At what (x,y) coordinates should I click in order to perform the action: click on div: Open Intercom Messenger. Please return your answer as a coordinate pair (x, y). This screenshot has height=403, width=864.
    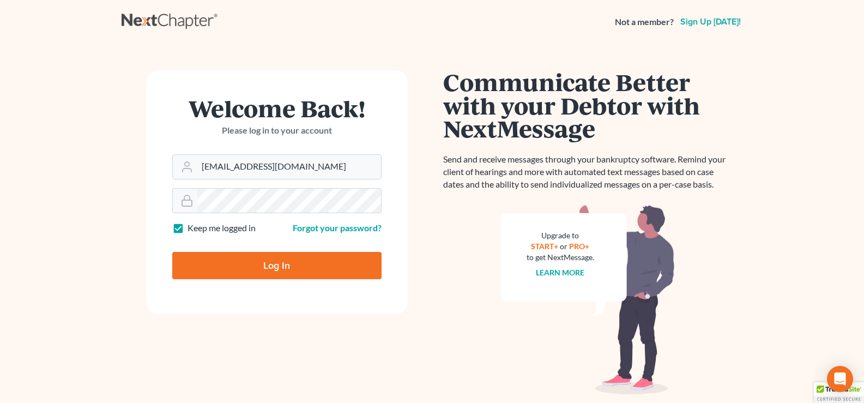
    Looking at the image, I should click on (840, 379).